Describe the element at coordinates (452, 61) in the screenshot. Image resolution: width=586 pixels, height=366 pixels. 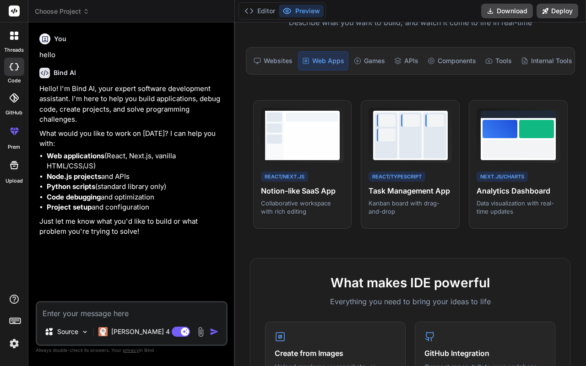
I see `div: Components` at that location.